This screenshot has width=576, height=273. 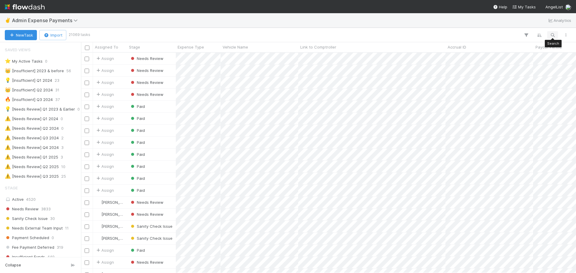 I want to click on div: Sanity Check Issue, so click(x=151, y=227).